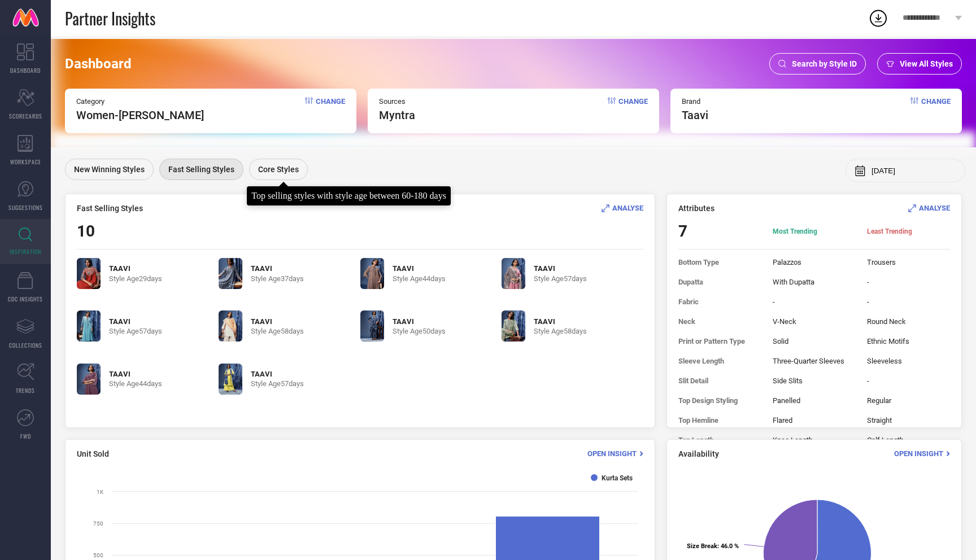 The height and width of the screenshot is (560, 976). Describe the element at coordinates (719, 231) in the screenshot. I see `span: 7` at that location.